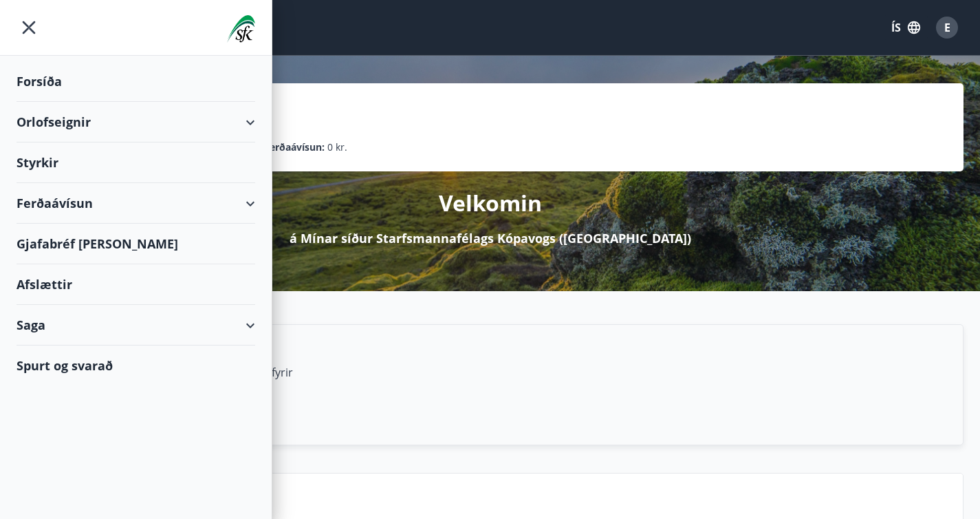 This screenshot has height=519, width=980. Describe the element at coordinates (136, 325) in the screenshot. I see `div: Saga` at that location.